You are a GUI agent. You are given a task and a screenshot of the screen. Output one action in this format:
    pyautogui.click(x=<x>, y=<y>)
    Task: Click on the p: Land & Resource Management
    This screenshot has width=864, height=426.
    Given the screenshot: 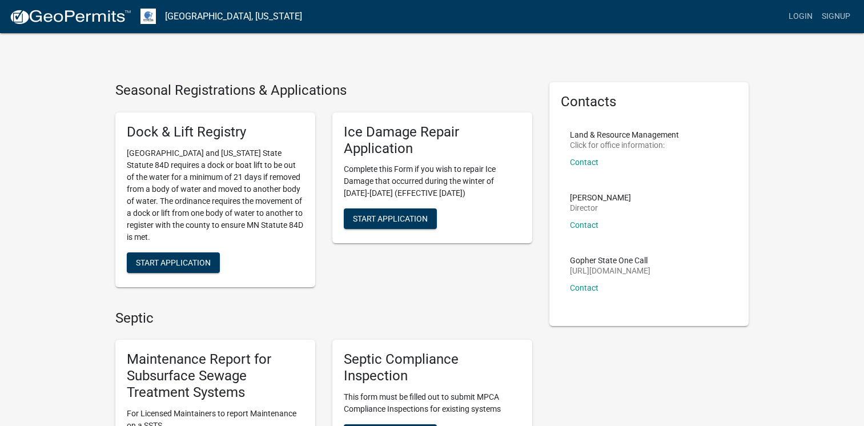 What is the action you would take?
    pyautogui.click(x=624, y=135)
    